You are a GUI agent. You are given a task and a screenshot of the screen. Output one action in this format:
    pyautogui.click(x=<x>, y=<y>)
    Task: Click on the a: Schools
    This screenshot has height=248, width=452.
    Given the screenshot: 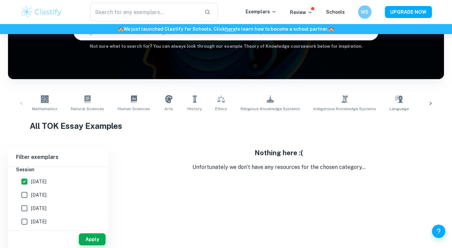 What is the action you would take?
    pyautogui.click(x=336, y=12)
    